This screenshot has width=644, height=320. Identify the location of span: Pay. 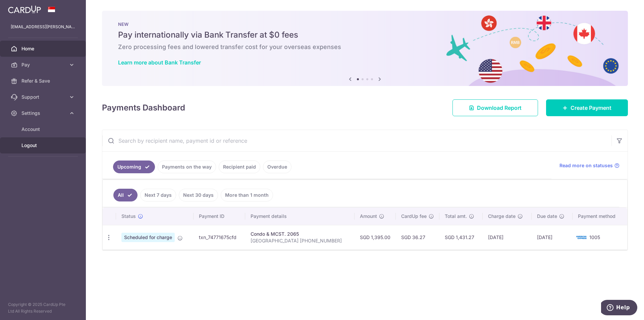
(44, 65).